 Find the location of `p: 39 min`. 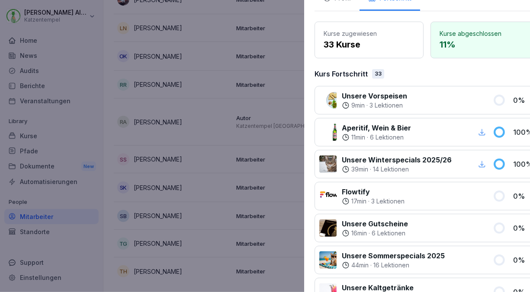

p: 39 min is located at coordinates (359, 169).